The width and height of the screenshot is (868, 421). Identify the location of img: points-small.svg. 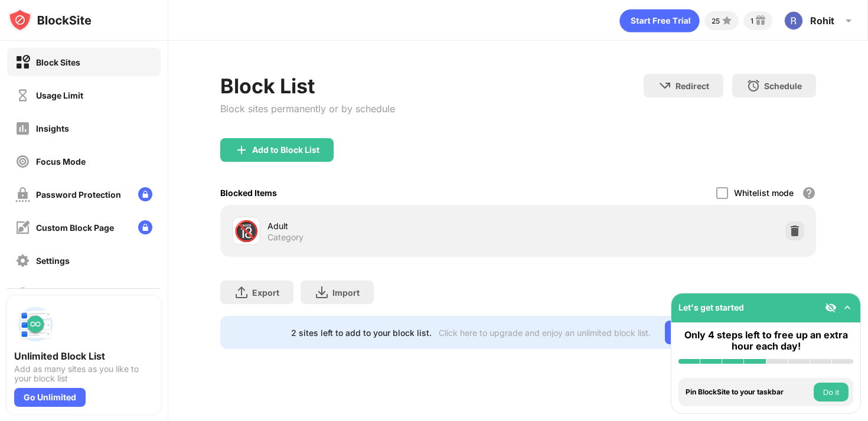
(726, 21).